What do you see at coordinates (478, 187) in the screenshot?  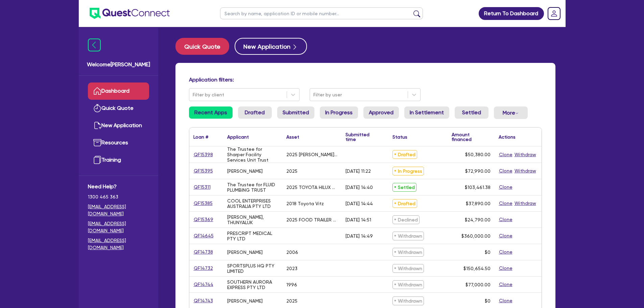 I see `span: $103,461.38` at bounding box center [478, 187].